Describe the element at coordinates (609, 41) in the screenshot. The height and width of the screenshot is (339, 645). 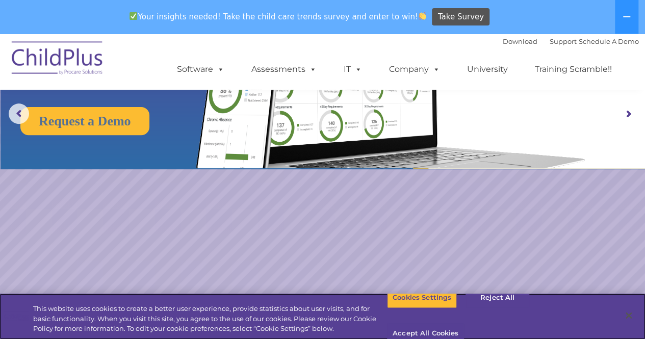
I see `a: Schedule A Demo` at that location.